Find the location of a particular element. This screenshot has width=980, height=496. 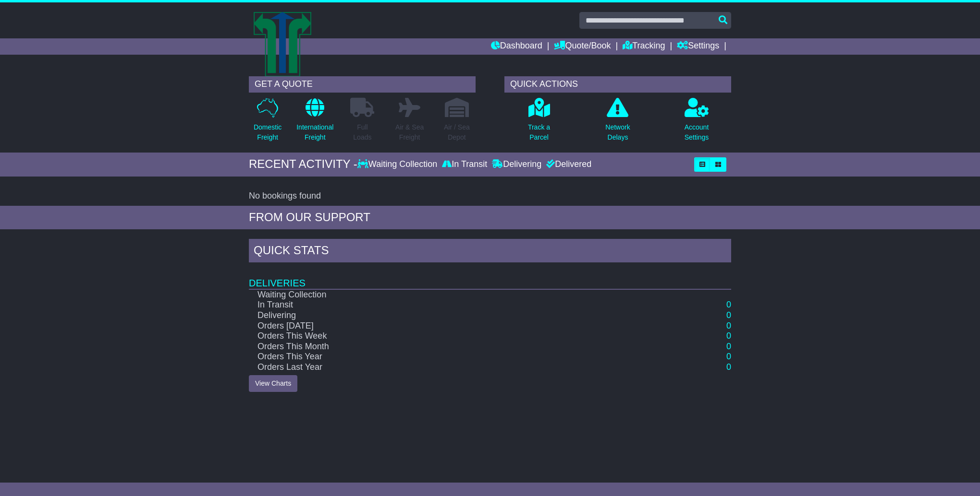

div: No bookings found is located at coordinates (490, 196).